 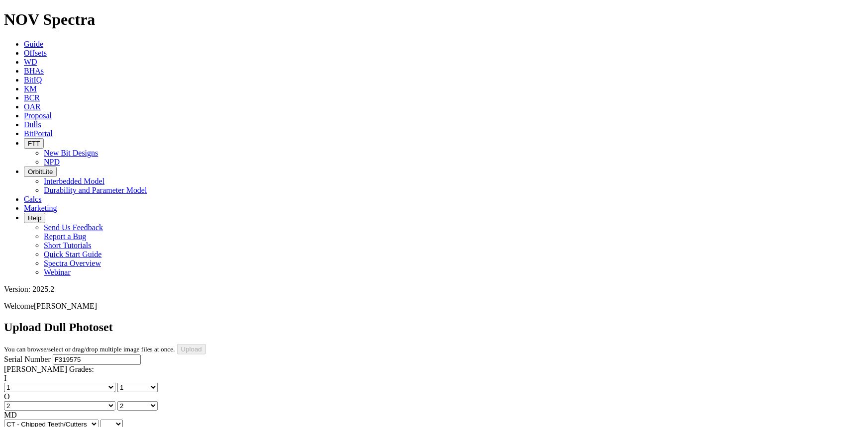 What do you see at coordinates (73, 227) in the screenshot?
I see `a: Send Us Feedback` at bounding box center [73, 227].